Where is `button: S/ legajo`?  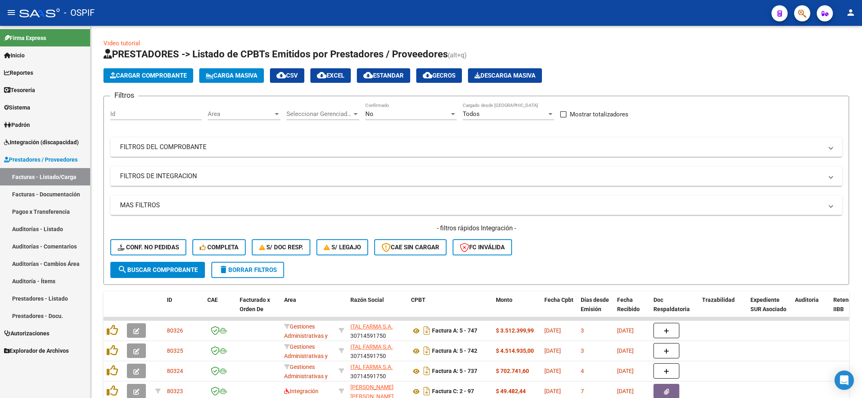 button: S/ legajo is located at coordinates (342, 247).